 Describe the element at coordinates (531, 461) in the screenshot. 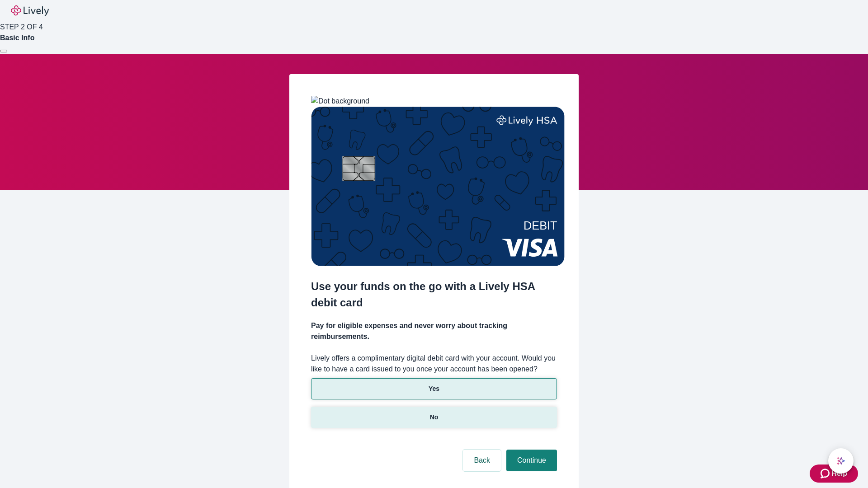

I see `button: Continue` at that location.